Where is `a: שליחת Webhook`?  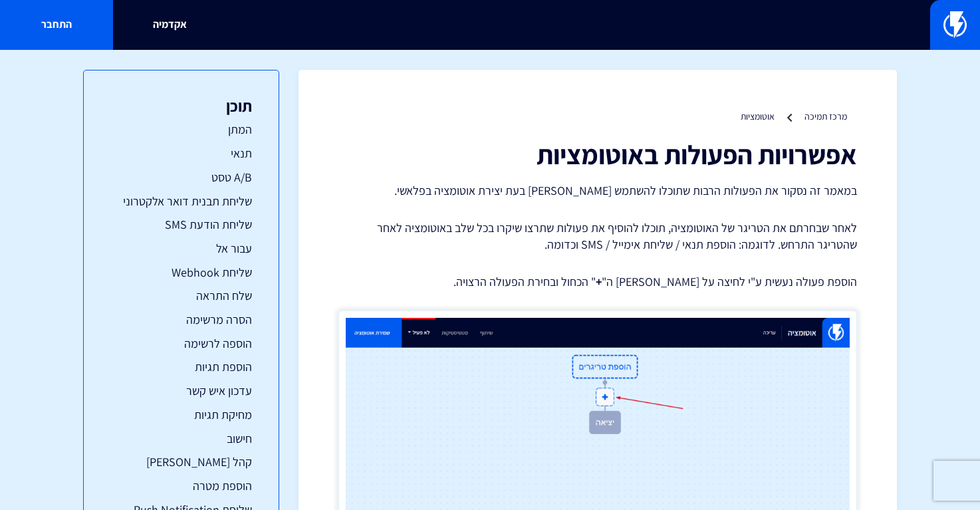
a: שליחת Webhook is located at coordinates (181, 273).